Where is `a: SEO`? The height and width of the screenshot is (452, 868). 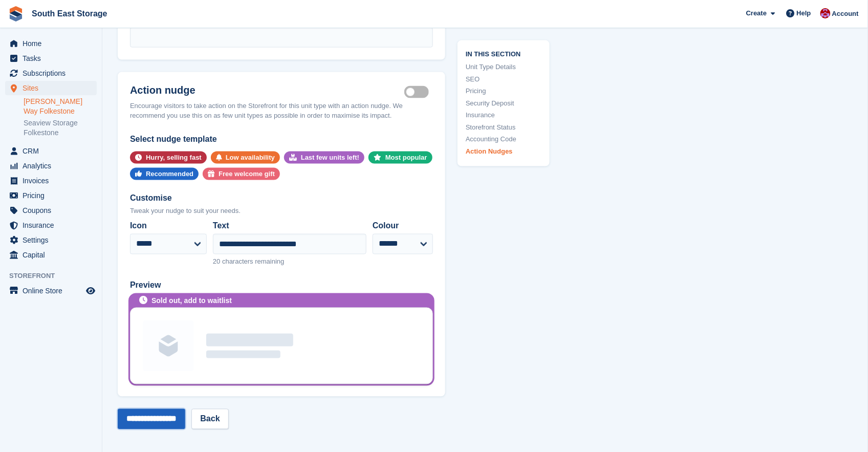
a: SEO is located at coordinates (503, 79).